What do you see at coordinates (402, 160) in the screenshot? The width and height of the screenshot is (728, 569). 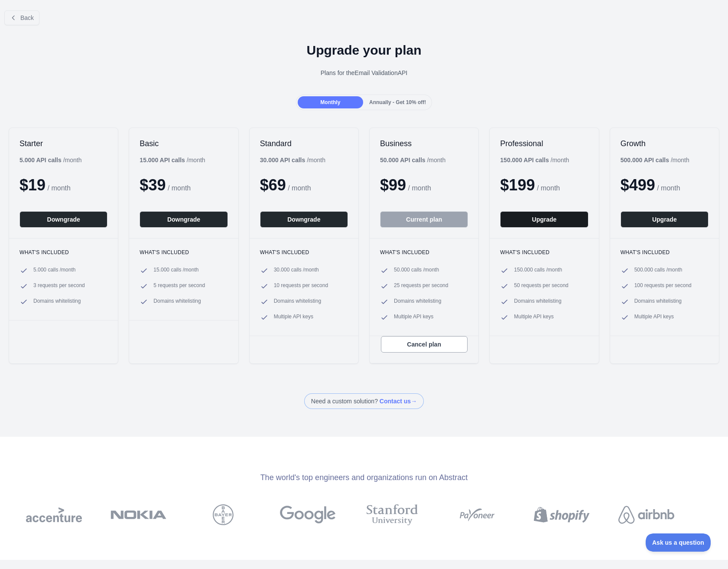 I see `b: 50.000 API calls` at bounding box center [402, 160].